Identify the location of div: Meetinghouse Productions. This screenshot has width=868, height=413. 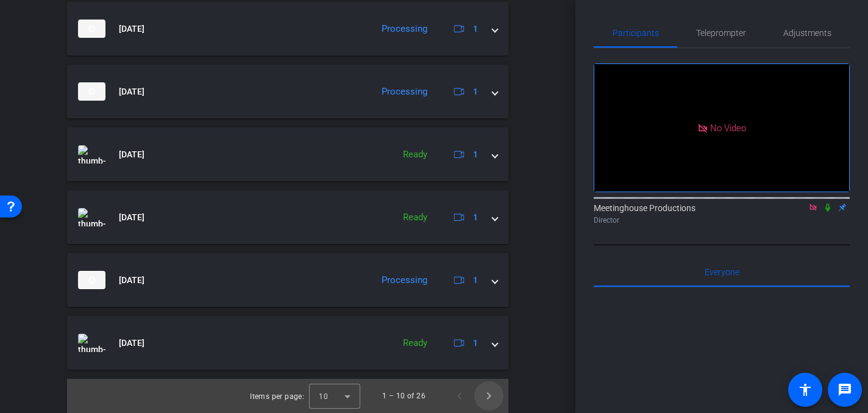
(722, 213).